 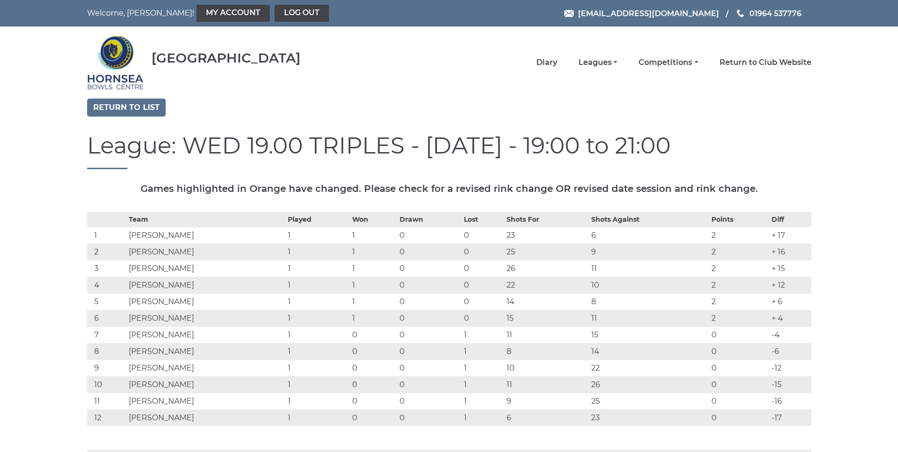 What do you see at coordinates (649, 219) in the screenshot?
I see `th: Shots Against` at bounding box center [649, 219].